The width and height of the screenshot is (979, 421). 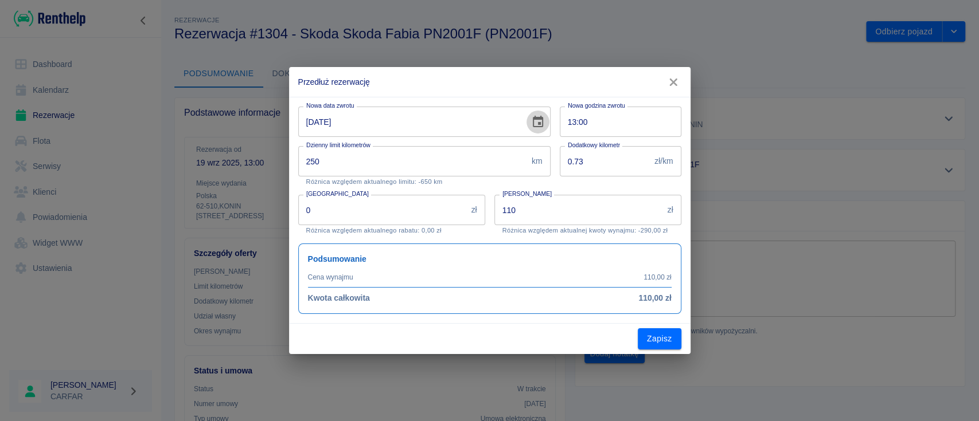 I want to click on input: hh:mm, so click(x=616, y=122).